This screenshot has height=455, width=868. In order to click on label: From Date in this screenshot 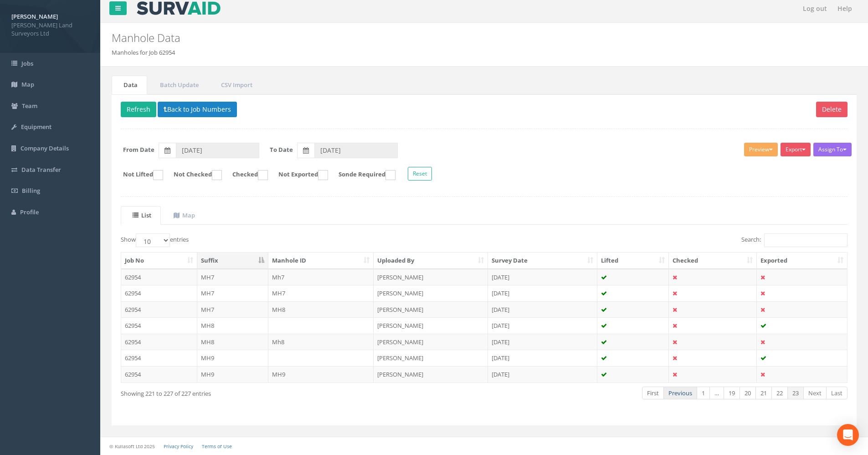, I will do `click(138, 150)`.